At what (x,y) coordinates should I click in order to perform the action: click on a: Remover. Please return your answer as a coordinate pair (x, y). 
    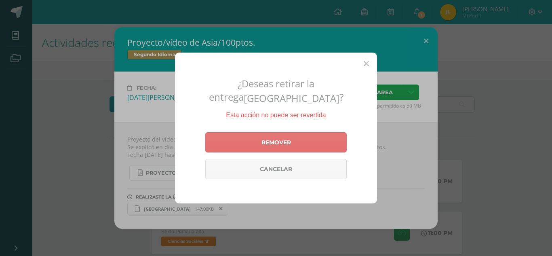
    Looking at the image, I should click on (276, 142).